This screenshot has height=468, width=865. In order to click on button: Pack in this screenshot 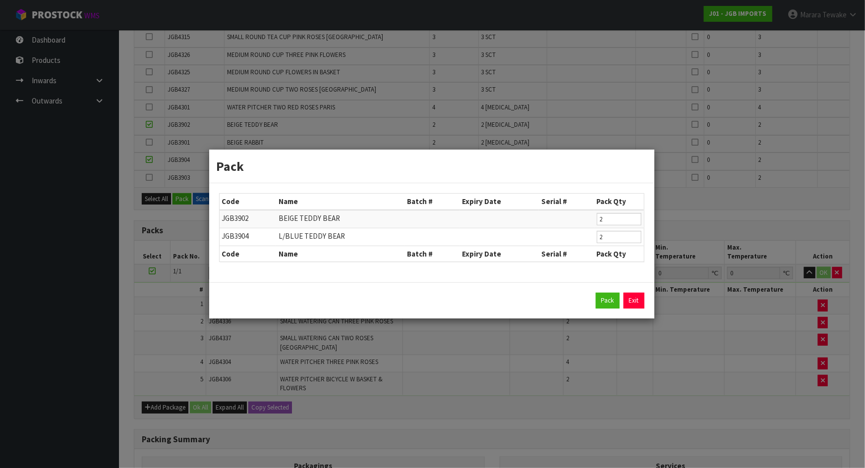, I will do `click(608, 301)`.